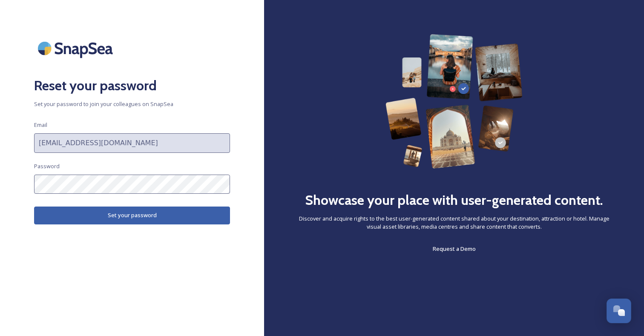 This screenshot has width=644, height=336. What do you see at coordinates (41, 125) in the screenshot?
I see `span: Email` at bounding box center [41, 125].